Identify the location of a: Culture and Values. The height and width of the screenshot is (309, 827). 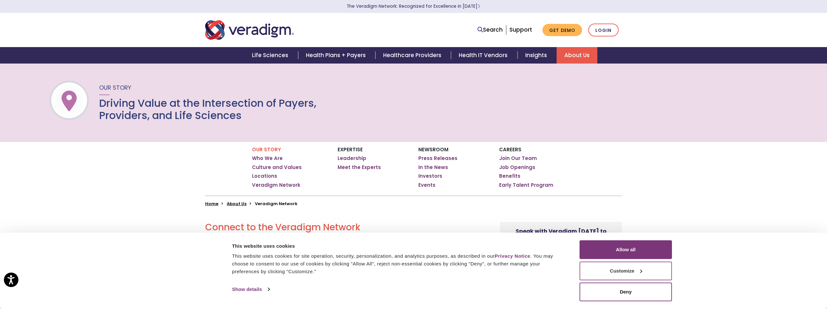
(277, 168).